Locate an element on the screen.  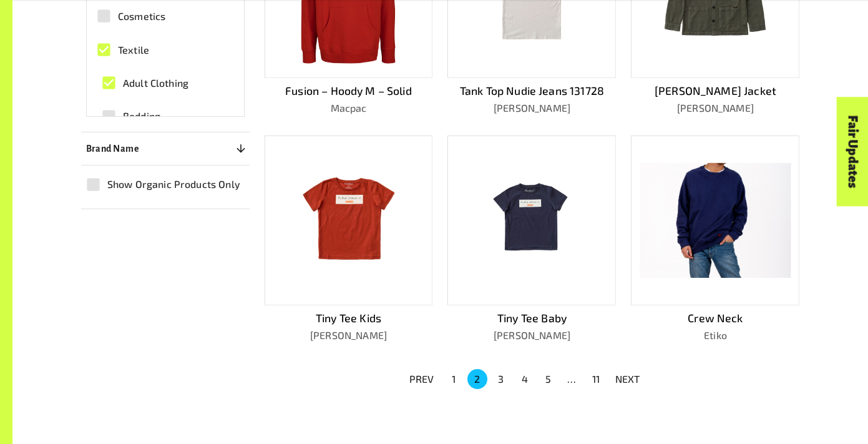
button: Brand Name is located at coordinates (165, 149).